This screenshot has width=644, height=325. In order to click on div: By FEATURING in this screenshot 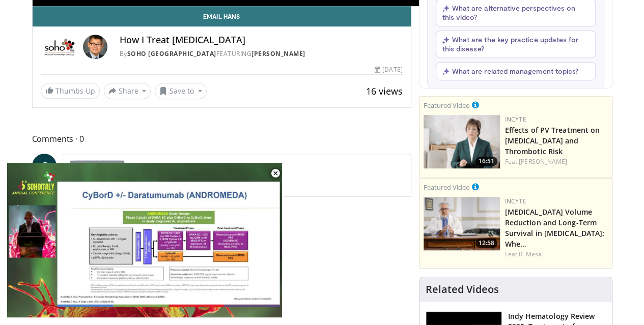, I will do `click(261, 54)`.